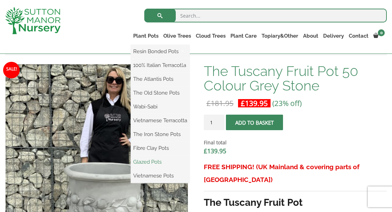 This screenshot has width=392, height=212. What do you see at coordinates (160, 135) in the screenshot?
I see `a: The Iron Stone Pots` at bounding box center [160, 135].